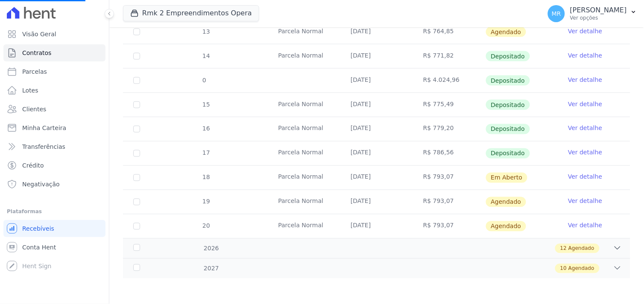 This screenshot has height=304, width=644. What do you see at coordinates (54, 128) in the screenshot?
I see `a: Minha Carteira` at bounding box center [54, 128].